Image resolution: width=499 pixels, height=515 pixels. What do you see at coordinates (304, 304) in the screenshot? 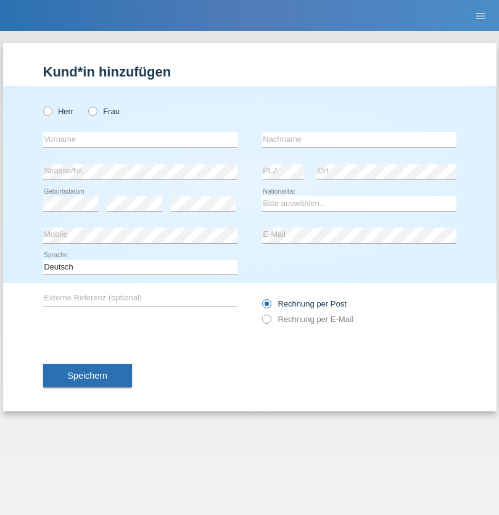
I see `label: Rechnung per Post` at bounding box center [304, 304].